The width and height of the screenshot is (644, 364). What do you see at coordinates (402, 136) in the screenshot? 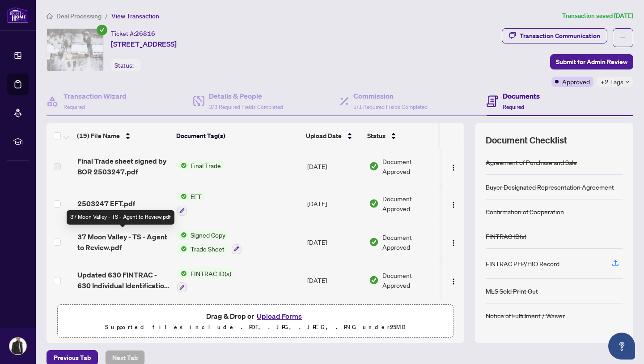
I see `th: Status` at bounding box center [402, 136].